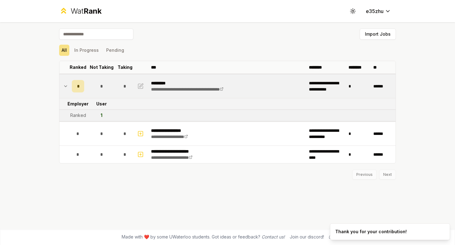  I want to click on div: Join our discord!, so click(307, 237).